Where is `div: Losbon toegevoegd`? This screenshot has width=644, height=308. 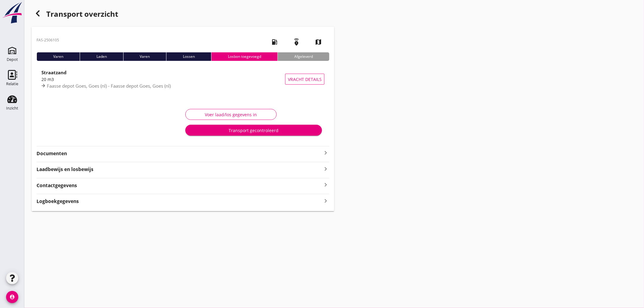
div: Losbon toegevoegd is located at coordinates (245, 57).